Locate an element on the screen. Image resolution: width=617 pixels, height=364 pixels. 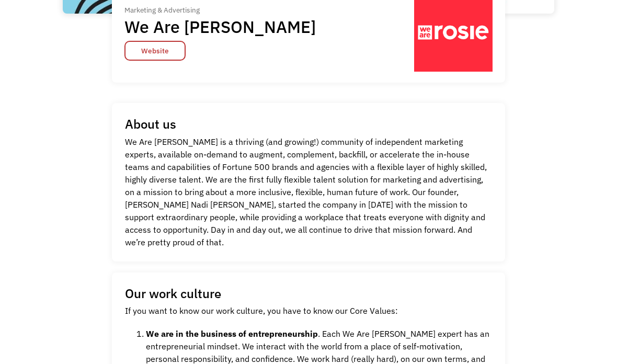
p: If you want to know our work culture, you have to know our Core Values: is located at coordinates (308, 311).